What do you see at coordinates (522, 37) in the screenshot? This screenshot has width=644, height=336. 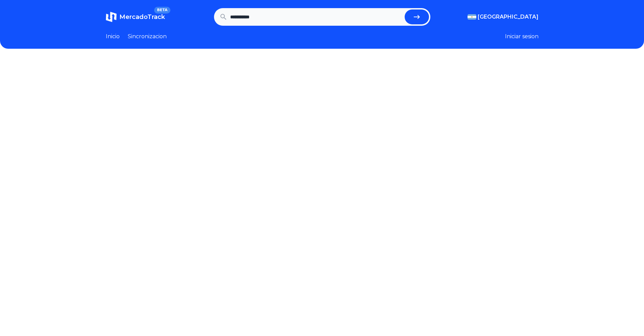 I see `button: Iniciar sesion` at bounding box center [522, 37].